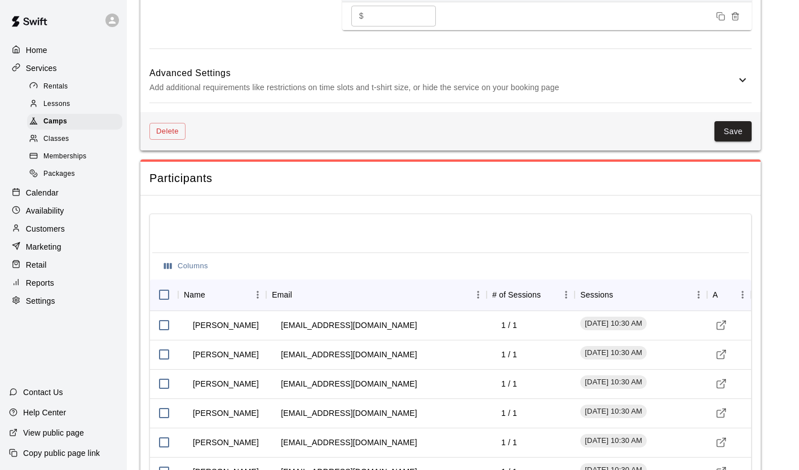  What do you see at coordinates (55, 122) in the screenshot?
I see `span: Camps` at bounding box center [55, 122].